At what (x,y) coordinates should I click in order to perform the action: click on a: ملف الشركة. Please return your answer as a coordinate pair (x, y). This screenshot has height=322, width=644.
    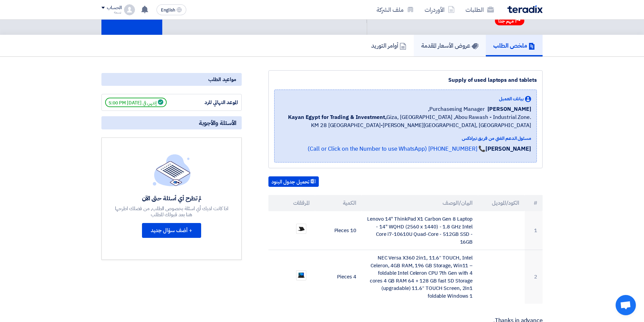
    Looking at the image, I should click on (395, 9).